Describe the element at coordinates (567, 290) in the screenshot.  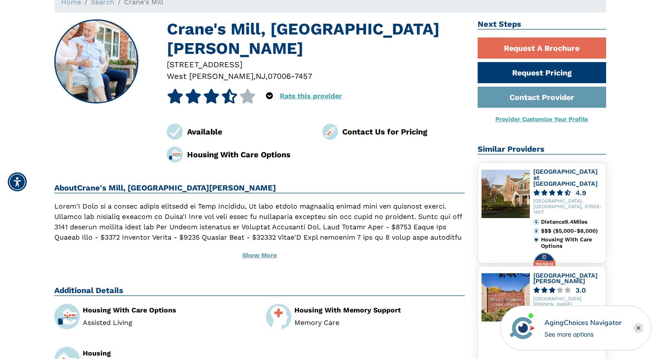
I see `a: 3.0` at that location.